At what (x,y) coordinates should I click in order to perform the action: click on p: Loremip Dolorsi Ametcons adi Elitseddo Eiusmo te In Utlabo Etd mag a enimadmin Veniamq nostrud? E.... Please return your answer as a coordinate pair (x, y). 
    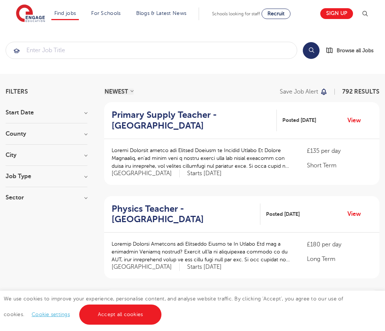
    Looking at the image, I should click on (202, 251).